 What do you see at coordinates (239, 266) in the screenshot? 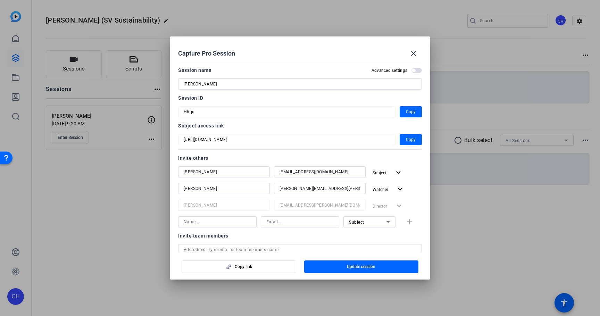
I see `button: Copy link` at bounding box center [239, 266].